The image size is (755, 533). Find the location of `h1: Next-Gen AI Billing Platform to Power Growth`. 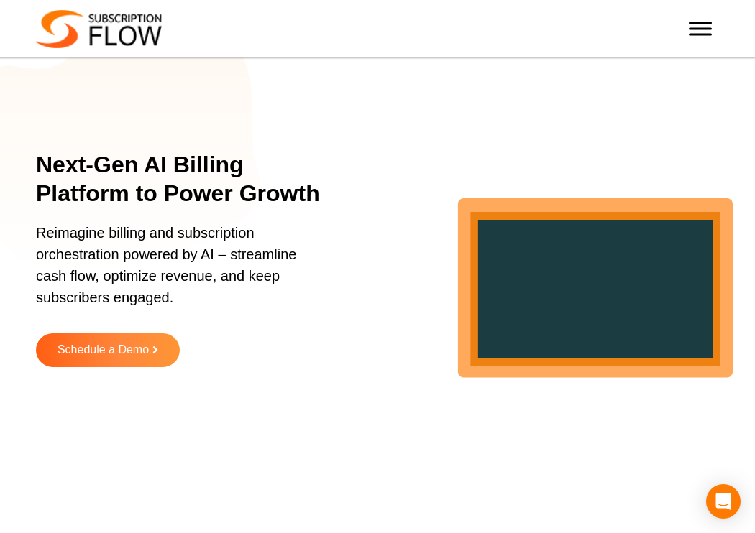

h1: Next-Gen AI Billing Platform to Power Growth is located at coordinates (189, 179).